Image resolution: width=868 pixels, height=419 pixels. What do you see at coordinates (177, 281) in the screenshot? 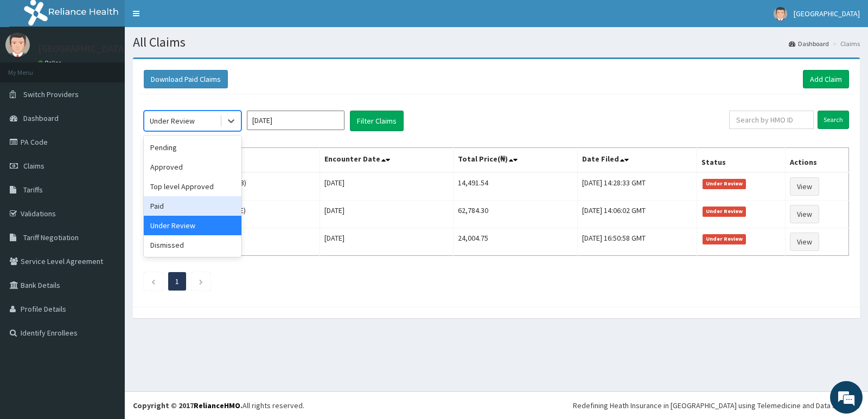
I see `a: Page 1 is your current page` at bounding box center [177, 281].